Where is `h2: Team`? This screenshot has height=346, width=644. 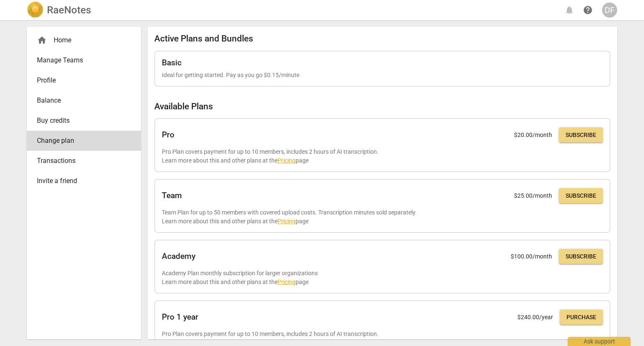
h2: Team is located at coordinates (172, 196).